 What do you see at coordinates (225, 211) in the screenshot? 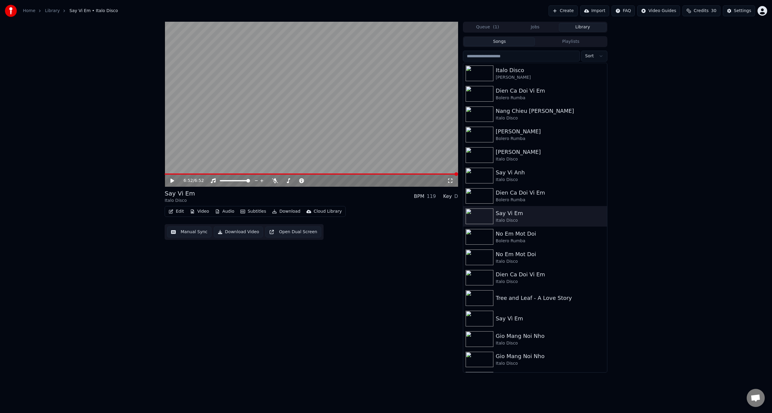
I see `button: Audio` at bounding box center [225, 211].